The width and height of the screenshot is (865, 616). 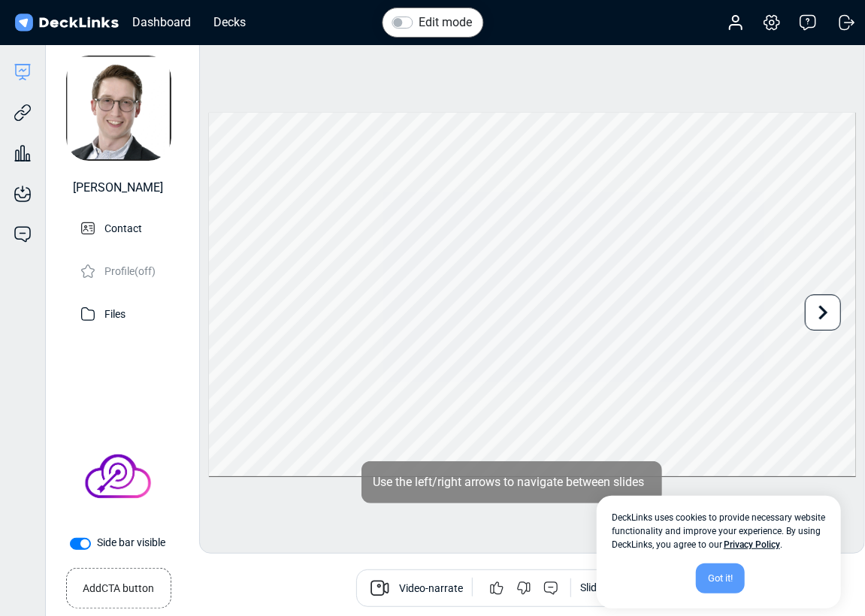 What do you see at coordinates (123, 227) in the screenshot?
I see `p: Contact` at bounding box center [123, 227].